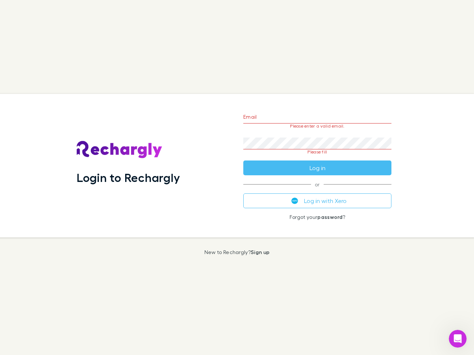 The width and height of the screenshot is (474, 355). I want to click on button: Log in, so click(317, 168).